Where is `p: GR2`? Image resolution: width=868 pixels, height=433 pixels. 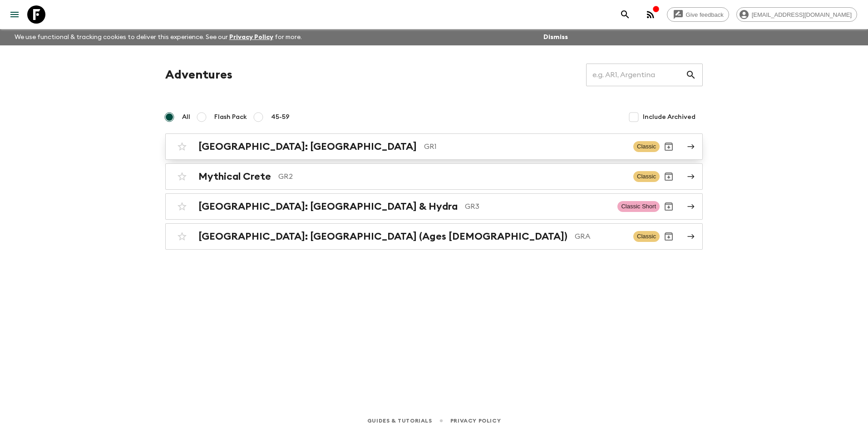
p: GR2 is located at coordinates (452, 177).